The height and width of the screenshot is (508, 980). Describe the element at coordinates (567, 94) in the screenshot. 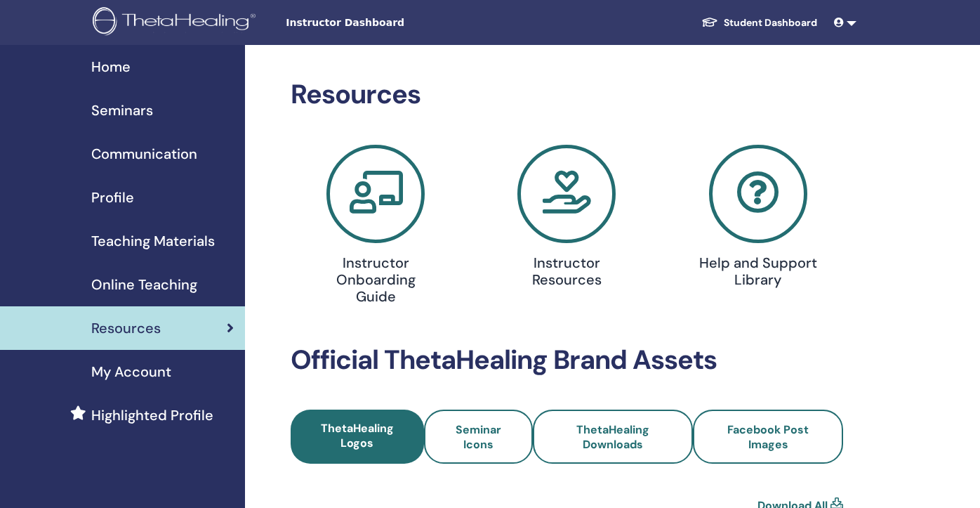

I see `h2: Resources` at that location.